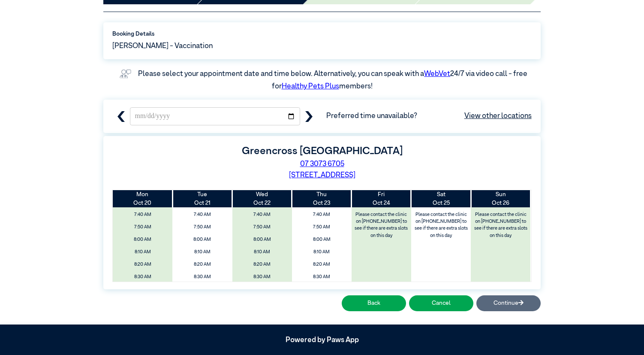  Describe the element at coordinates (126, 74) in the screenshot. I see `img: vet` at that location.